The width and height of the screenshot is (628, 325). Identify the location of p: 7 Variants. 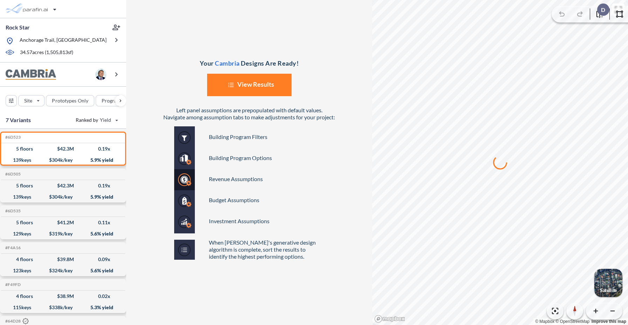
(18, 120).